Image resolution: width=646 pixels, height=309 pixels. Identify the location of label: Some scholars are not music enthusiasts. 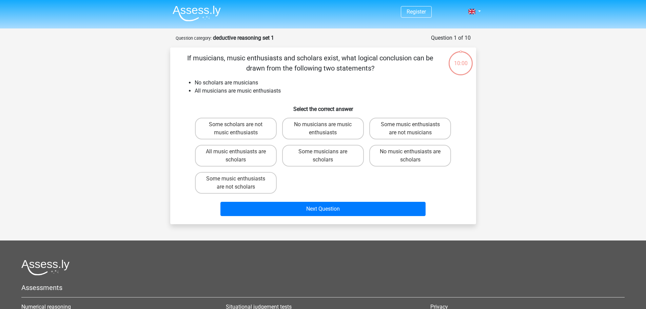
(236, 129).